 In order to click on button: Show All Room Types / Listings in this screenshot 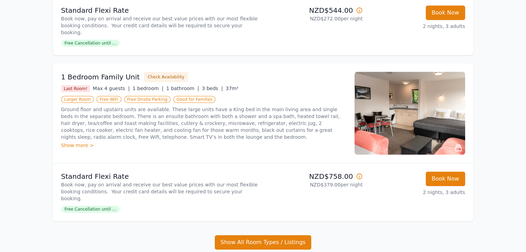, I will do `click(263, 243)`.